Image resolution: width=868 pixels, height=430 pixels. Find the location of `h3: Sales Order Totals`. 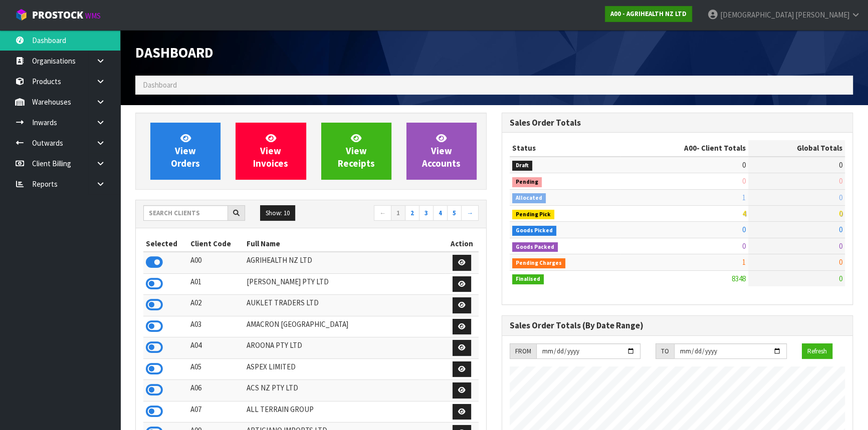

h3: Sales Order Totals is located at coordinates (677, 123).